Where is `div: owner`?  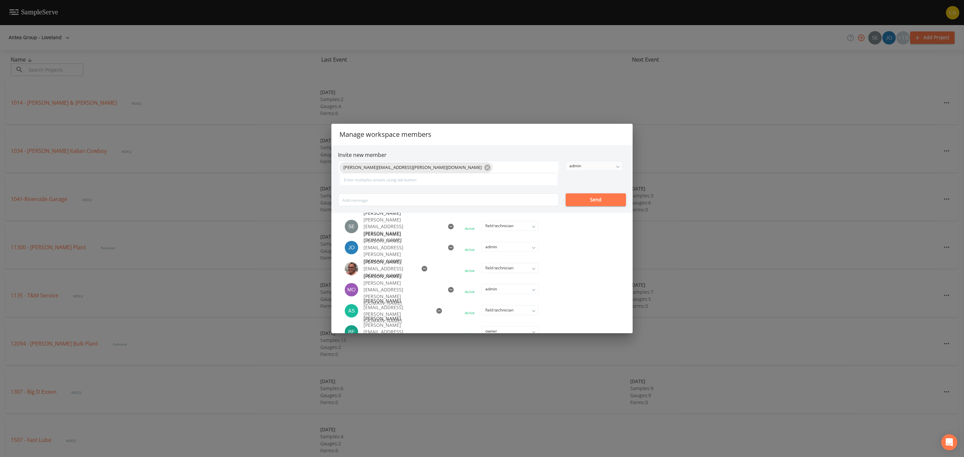 div: owner is located at coordinates (510, 331).